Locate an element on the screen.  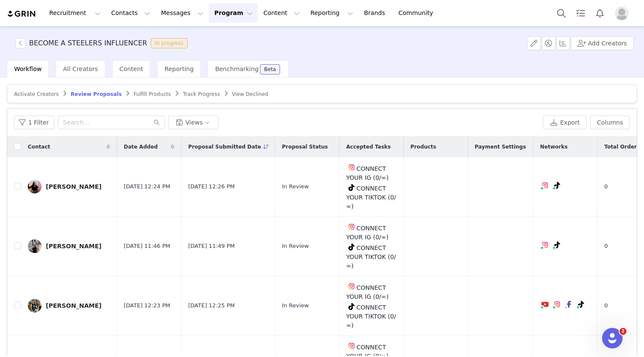
button: 1 Filter is located at coordinates (34, 123).